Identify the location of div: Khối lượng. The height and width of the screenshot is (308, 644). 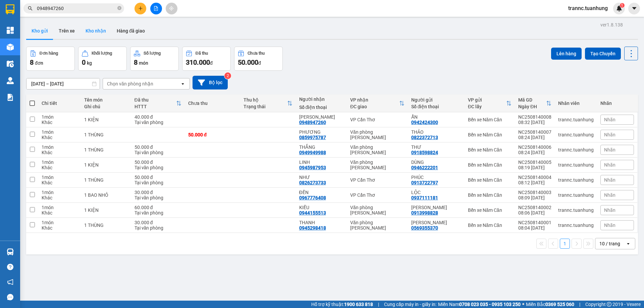
(102, 53).